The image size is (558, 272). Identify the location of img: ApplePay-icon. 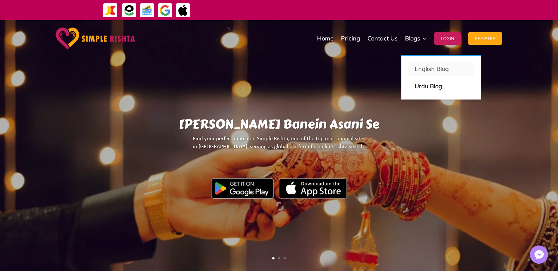
(183, 10).